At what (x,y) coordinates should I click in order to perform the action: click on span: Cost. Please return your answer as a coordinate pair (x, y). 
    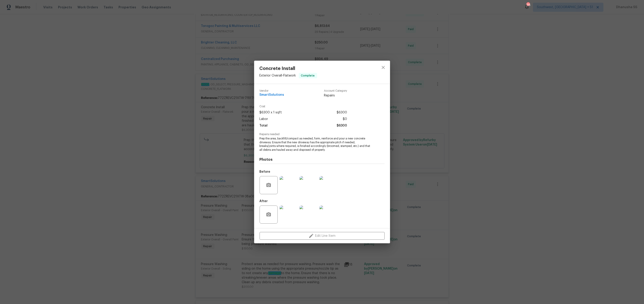
    Looking at the image, I should click on (303, 106).